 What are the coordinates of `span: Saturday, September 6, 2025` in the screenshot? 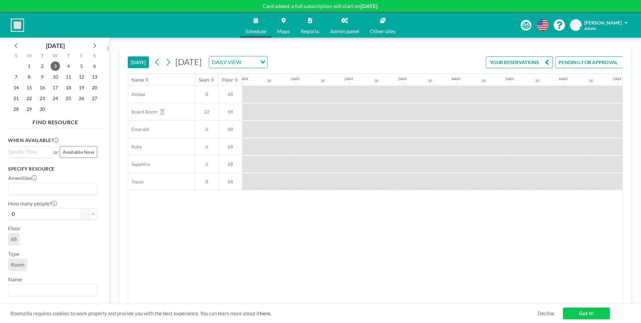 It's located at (95, 66).